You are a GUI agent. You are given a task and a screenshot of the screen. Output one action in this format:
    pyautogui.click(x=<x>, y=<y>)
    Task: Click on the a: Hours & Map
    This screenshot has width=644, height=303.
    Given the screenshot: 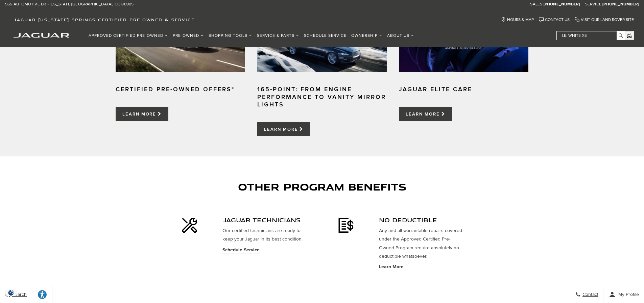 What is the action you would take?
    pyautogui.click(x=517, y=20)
    